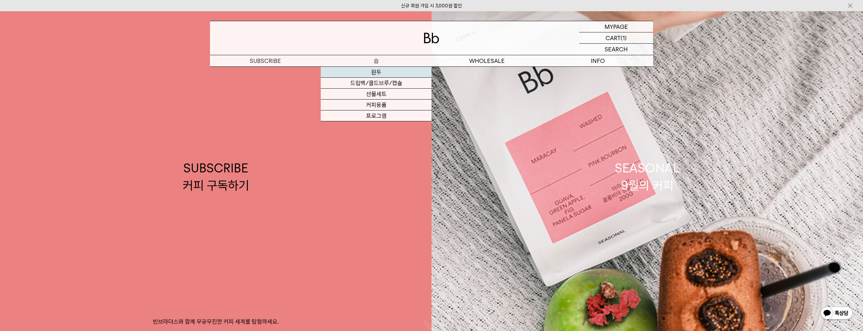 The width and height of the screenshot is (863, 331). What do you see at coordinates (486, 61) in the screenshot?
I see `p: WHOLESALE` at bounding box center [486, 61].